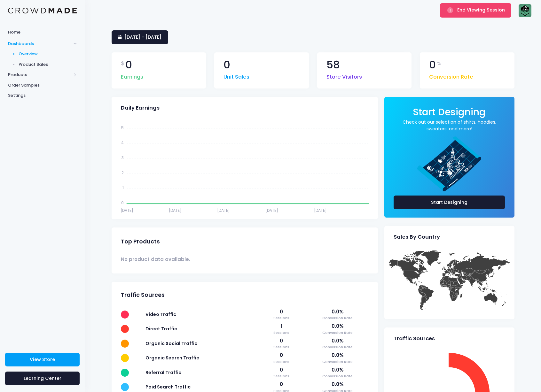  I want to click on span: Dashboards, so click(40, 44).